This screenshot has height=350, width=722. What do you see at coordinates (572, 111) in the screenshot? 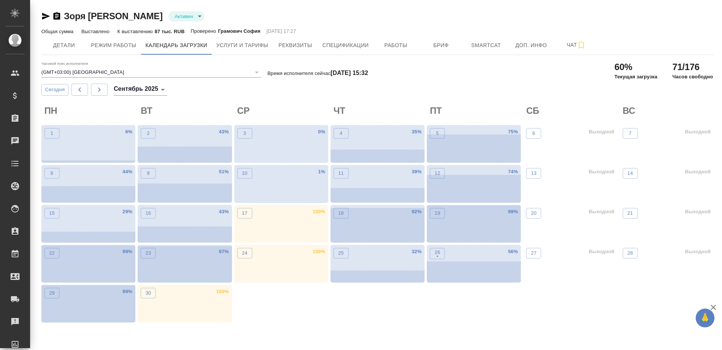
I see `h2: СБ` at bounding box center [572, 111].